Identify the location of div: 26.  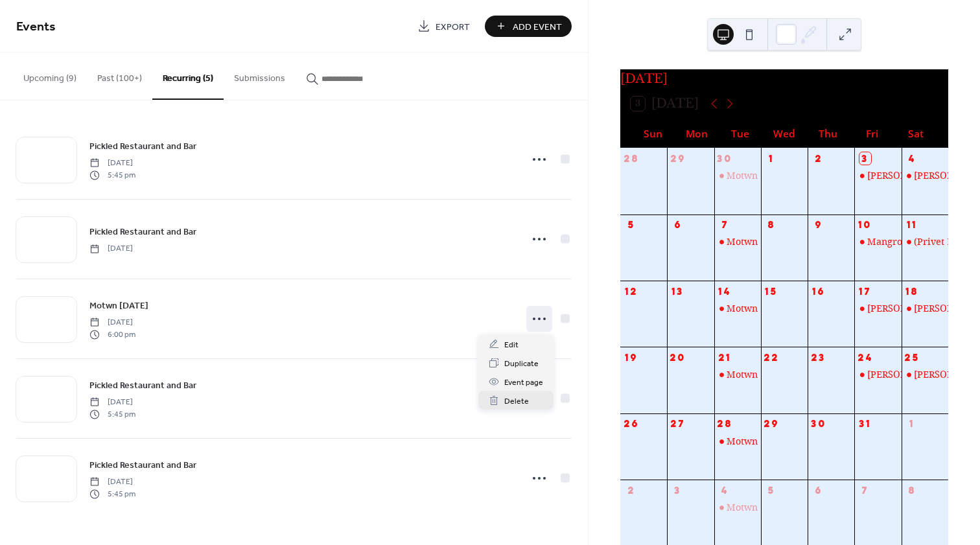
(631, 424).